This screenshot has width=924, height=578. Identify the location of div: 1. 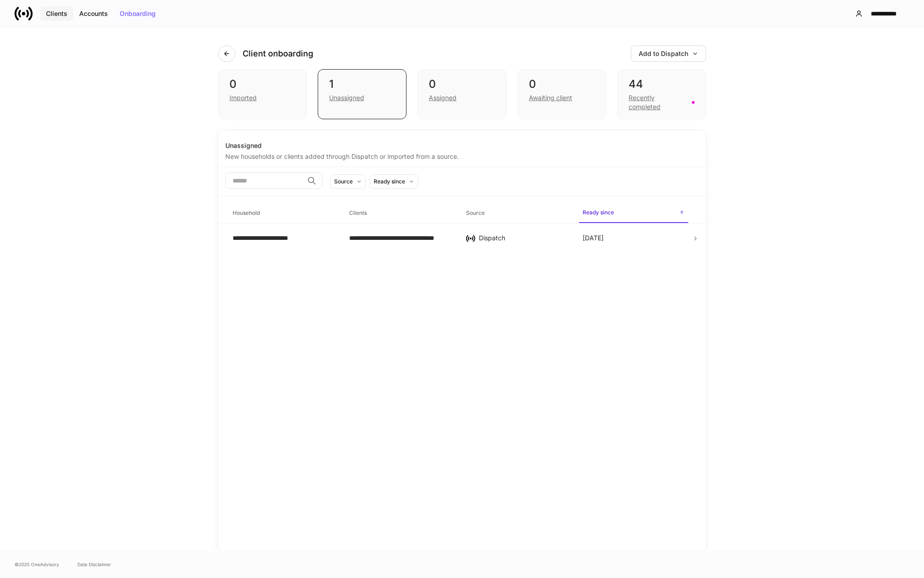
(362, 84).